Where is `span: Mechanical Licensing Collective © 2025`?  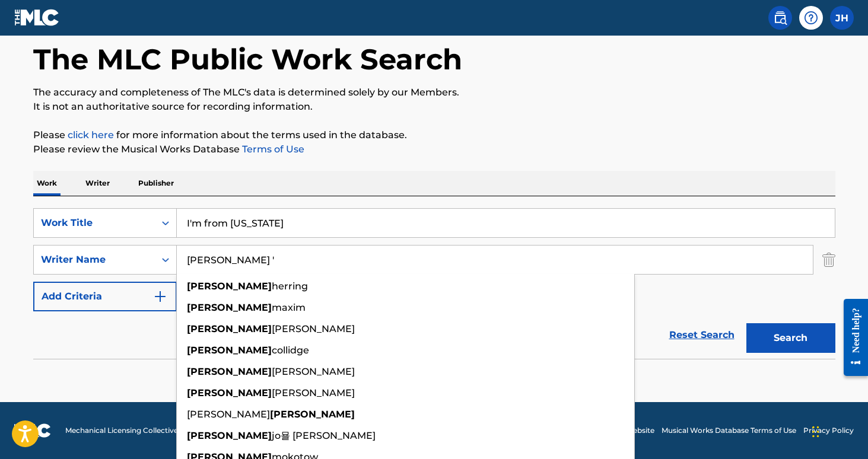
span: Mechanical Licensing Collective © 2025 is located at coordinates (134, 430).